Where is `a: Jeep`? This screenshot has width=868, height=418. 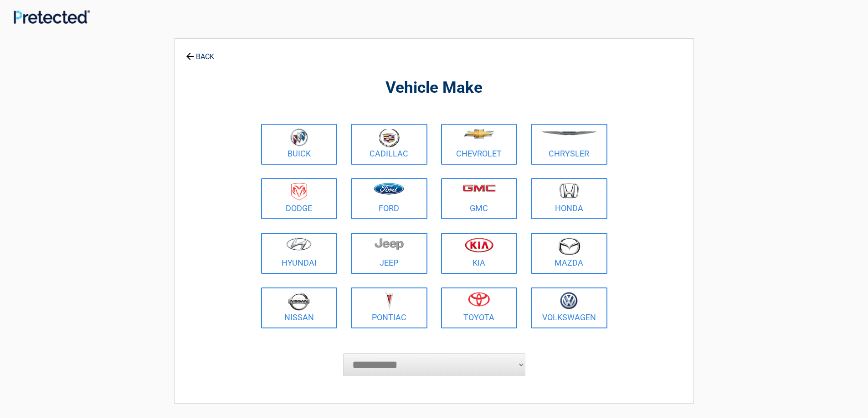 a: Jeep is located at coordinates (389, 254).